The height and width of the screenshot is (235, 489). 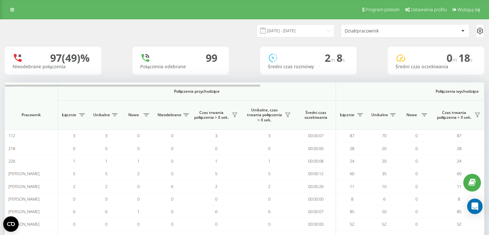 I want to click on div: Średni czas rozmówy, so click(x=309, y=67).